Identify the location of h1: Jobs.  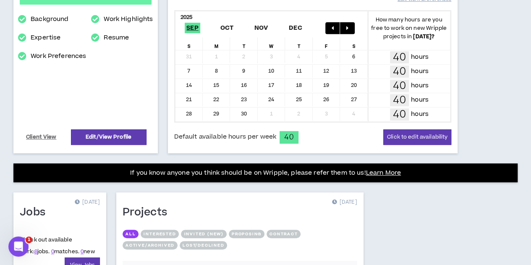
(36, 212).